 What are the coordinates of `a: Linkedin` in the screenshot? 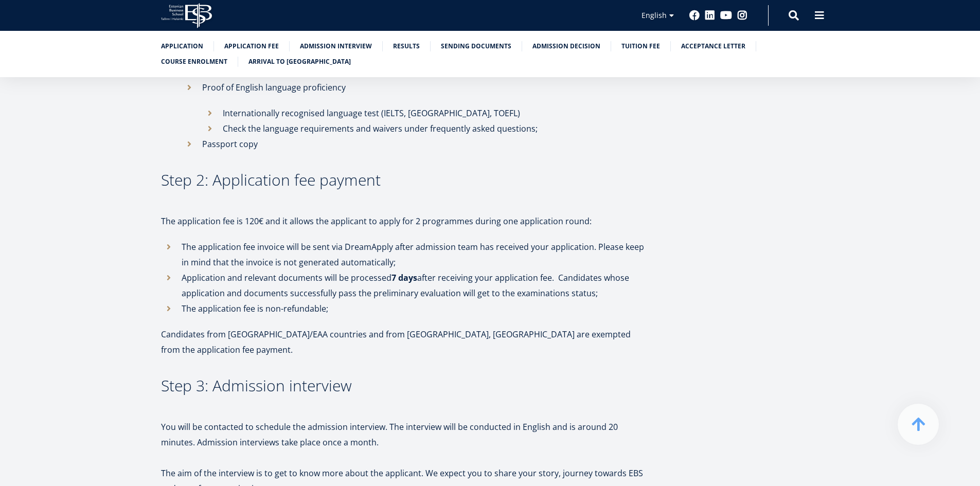 It's located at (710, 16).